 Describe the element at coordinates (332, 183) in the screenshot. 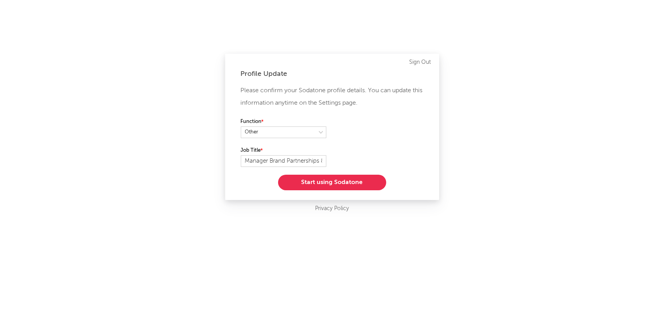

I see `button: Start using Sodatone` at that location.